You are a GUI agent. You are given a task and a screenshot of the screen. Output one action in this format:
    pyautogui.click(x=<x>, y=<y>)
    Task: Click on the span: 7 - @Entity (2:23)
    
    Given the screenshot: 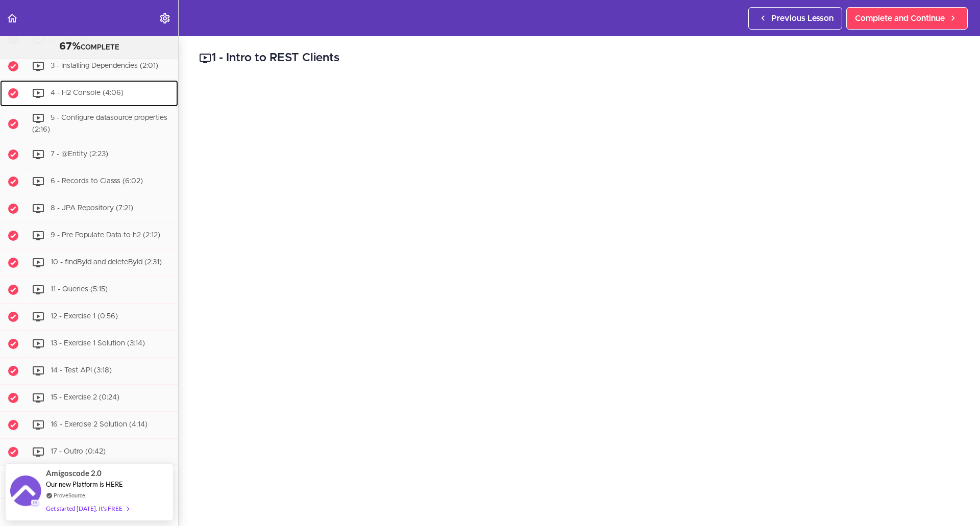 What is the action you would take?
    pyautogui.click(x=79, y=154)
    